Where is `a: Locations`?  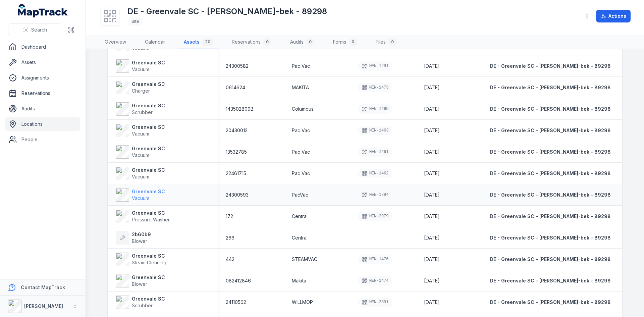 a: Locations is located at coordinates (43, 124).